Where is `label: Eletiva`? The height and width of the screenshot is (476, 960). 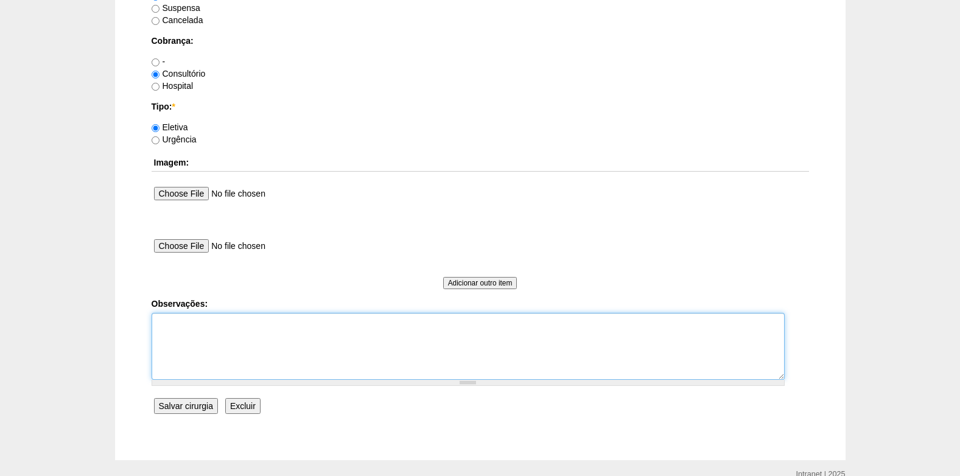 label: Eletiva is located at coordinates (170, 127).